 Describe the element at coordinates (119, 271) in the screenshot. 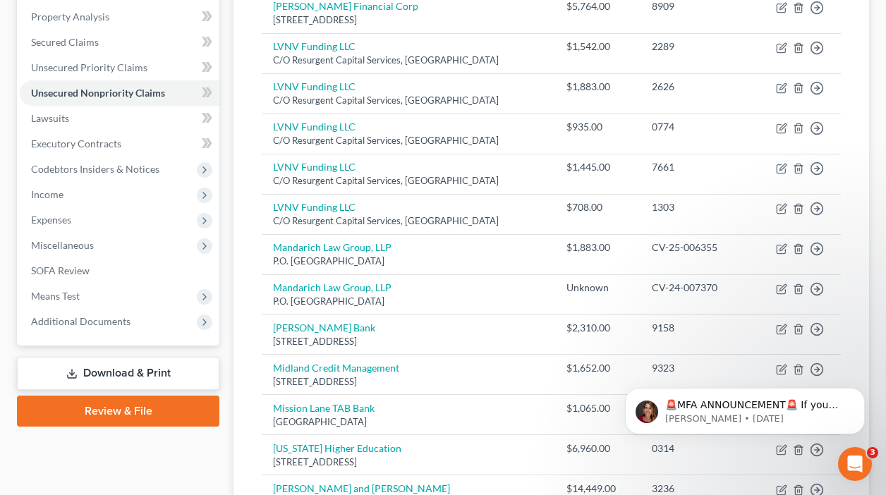

I see `a: SOFA Review` at that location.